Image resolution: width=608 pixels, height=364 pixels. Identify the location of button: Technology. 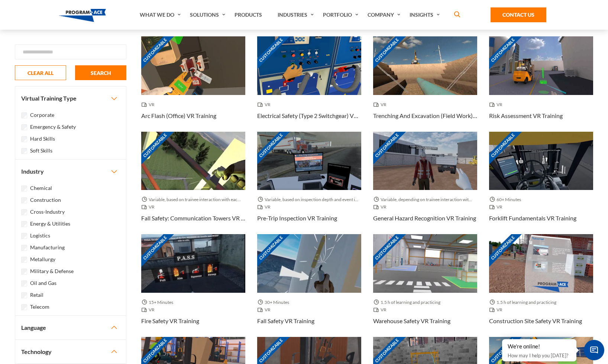
(71, 352).